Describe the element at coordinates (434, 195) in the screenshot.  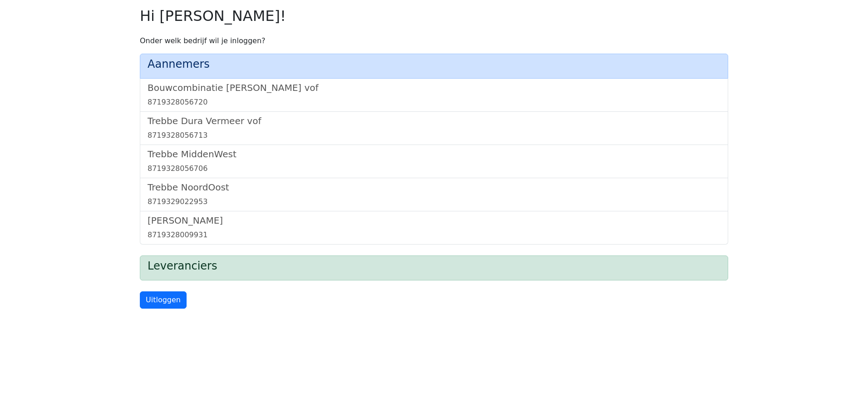
I see `a: Trebbe NoordOost8719329022953` at that location.